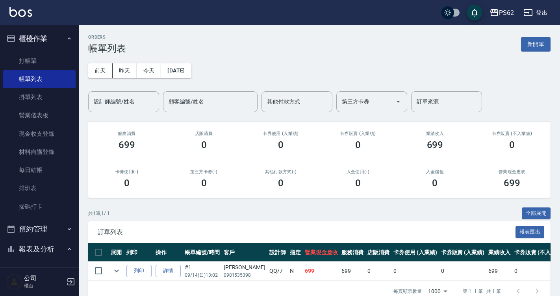 The image size is (560, 296). Describe the element at coordinates (295, 252) in the screenshot. I see `th: 指定` at that location.